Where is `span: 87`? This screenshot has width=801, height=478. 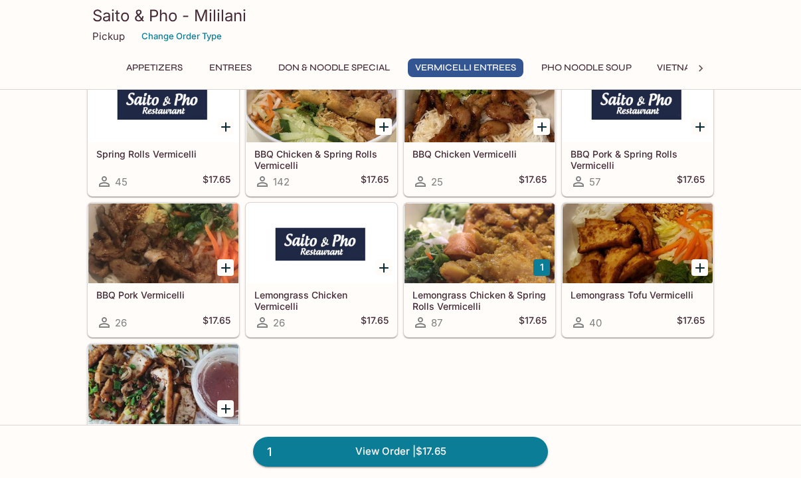
span: 87 is located at coordinates (436, 322).